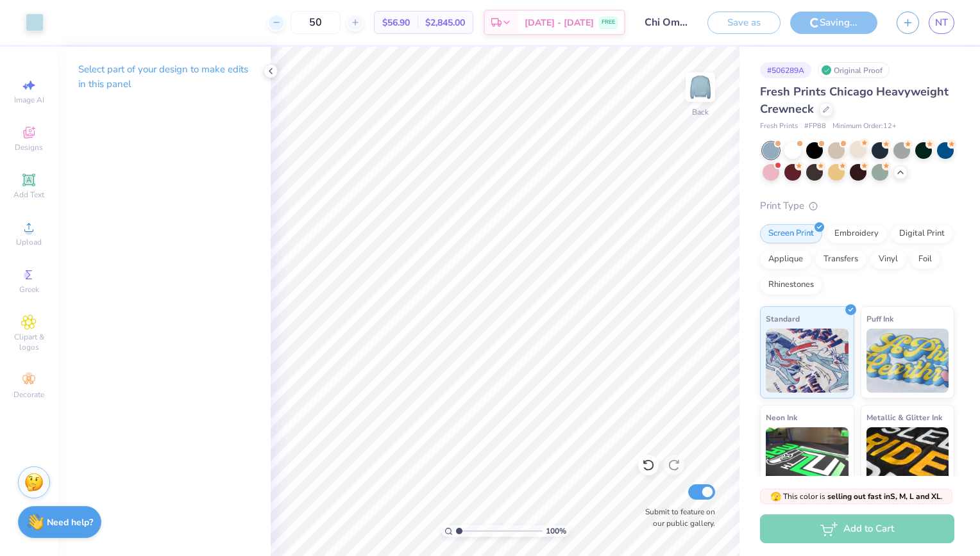 The image size is (980, 556). I want to click on div: Transfers, so click(841, 259).